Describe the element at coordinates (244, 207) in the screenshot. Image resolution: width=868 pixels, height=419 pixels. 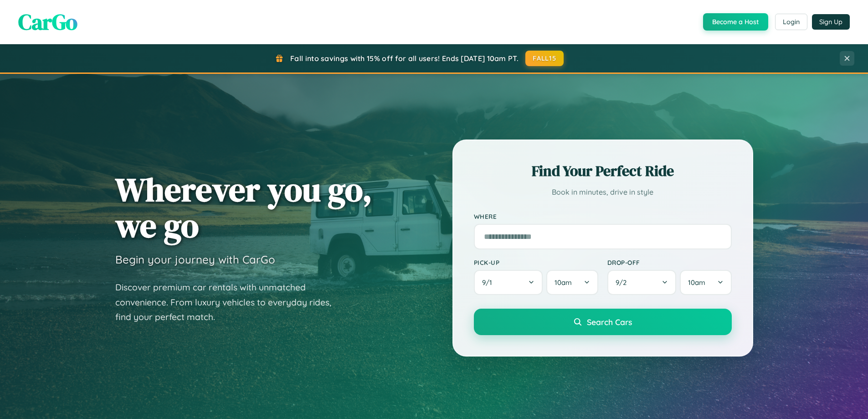
I see `h1: Wherever you go, we go` at that location.